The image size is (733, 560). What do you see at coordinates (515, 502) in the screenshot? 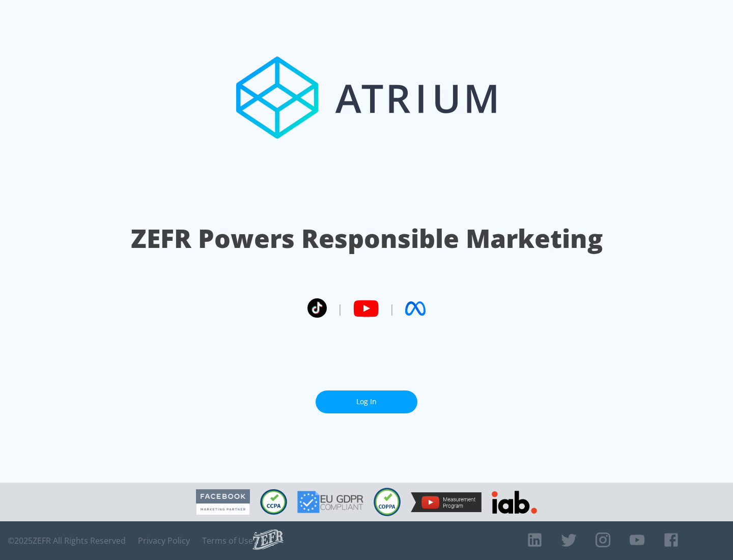
I see `img: IAB` at bounding box center [515, 502].